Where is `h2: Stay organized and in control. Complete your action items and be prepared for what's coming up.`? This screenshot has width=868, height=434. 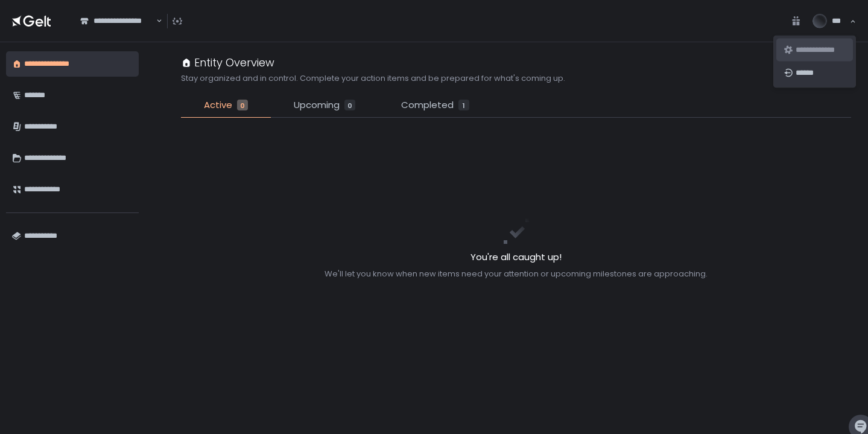
h2: Stay organized and in control. Complete your action items and be prepared for what's coming up. is located at coordinates (373, 78).